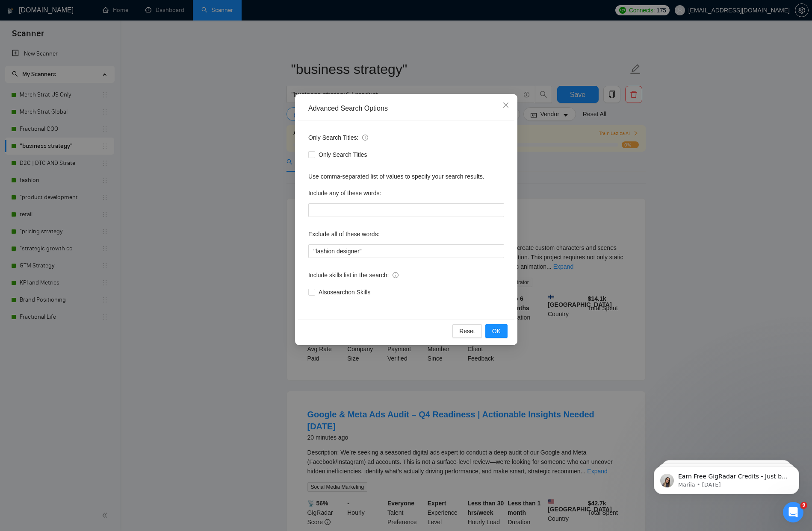  What do you see at coordinates (467, 331) in the screenshot?
I see `span: Reset` at bounding box center [467, 331].